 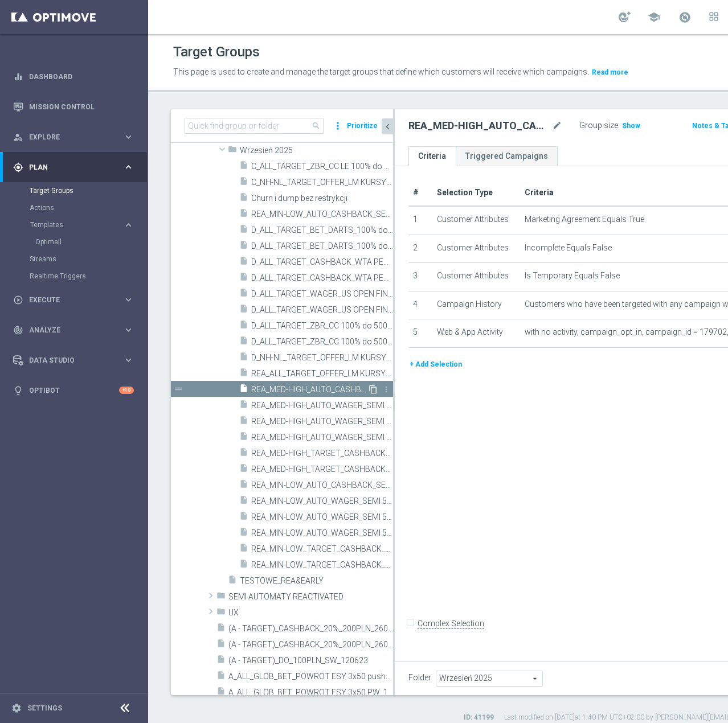 I want to click on span: A_ALL_GLOB_BET_POWROT ESY 3x50 push_180725, so click(x=310, y=676).